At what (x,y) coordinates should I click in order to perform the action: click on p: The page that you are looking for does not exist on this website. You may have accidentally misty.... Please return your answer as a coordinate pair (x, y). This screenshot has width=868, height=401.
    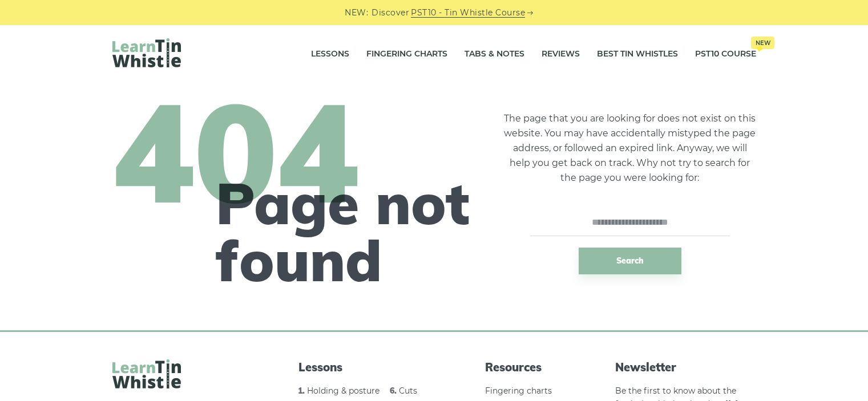
    Looking at the image, I should click on (630, 148).